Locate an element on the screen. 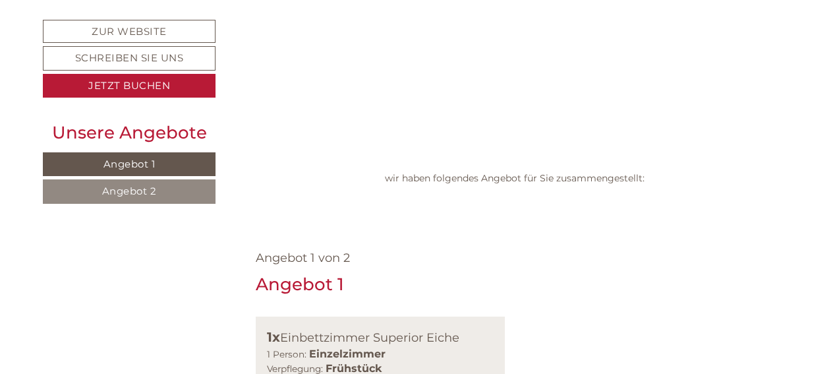 The width and height of the screenshot is (837, 374). div: Freitag is located at coordinates (260, 21).